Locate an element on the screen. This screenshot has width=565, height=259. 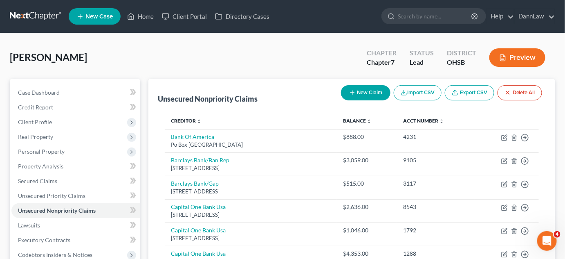
button: Delete All is located at coordinates (520, 92).